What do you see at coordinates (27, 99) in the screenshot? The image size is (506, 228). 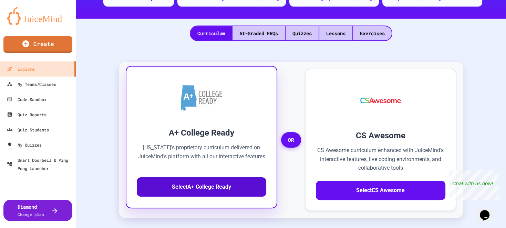 I see `div: Code Sandbox` at bounding box center [27, 99].